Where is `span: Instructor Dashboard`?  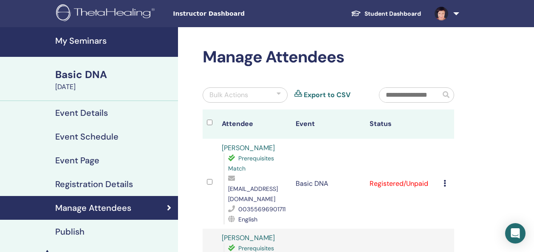 span: Instructor Dashboard is located at coordinates (237, 14).